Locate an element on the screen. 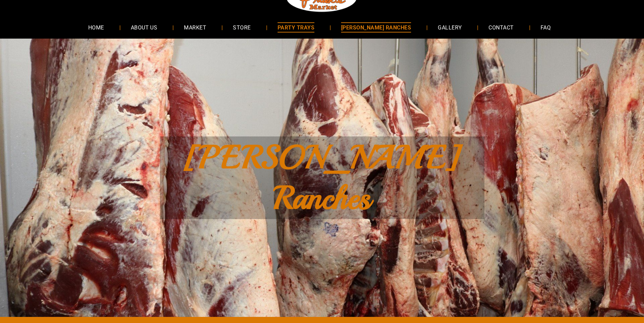 Image resolution: width=644 pixels, height=323 pixels. a: FAQ is located at coordinates (545, 27).